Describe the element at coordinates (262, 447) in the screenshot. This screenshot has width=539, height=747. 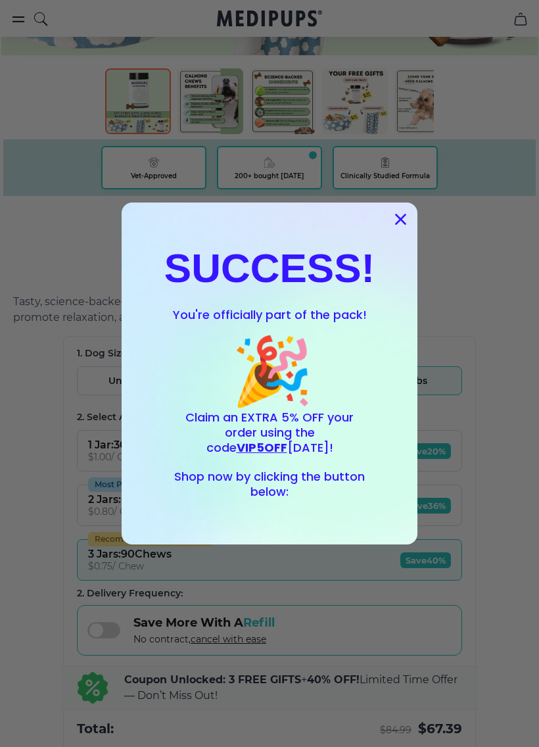
I see `span: VIP5OFF` at that location.